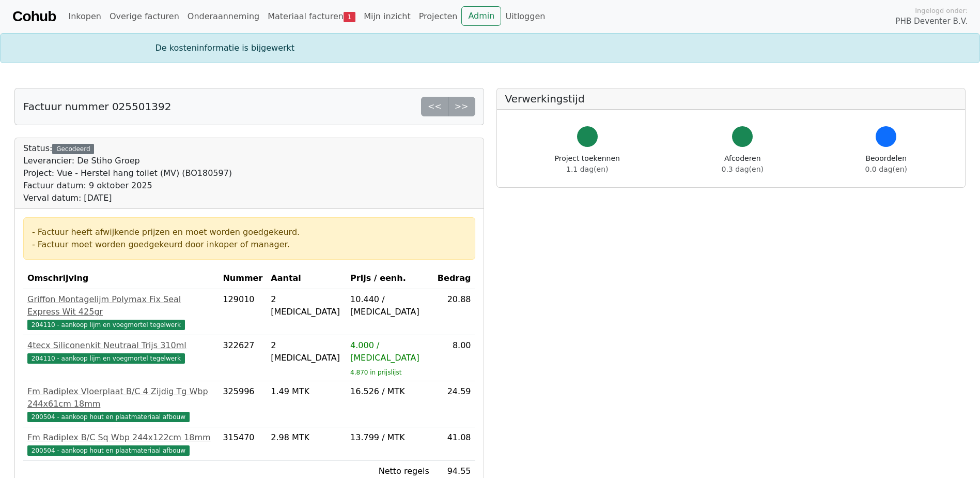 This screenshot has width=980, height=478. What do you see at coordinates (731, 98) in the screenshot?
I see `h5: Verwerkingstijd` at bounding box center [731, 98].